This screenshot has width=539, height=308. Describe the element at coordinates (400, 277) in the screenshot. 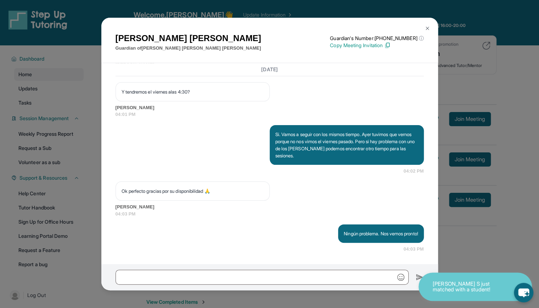

I see `img: Emoji` at that location.